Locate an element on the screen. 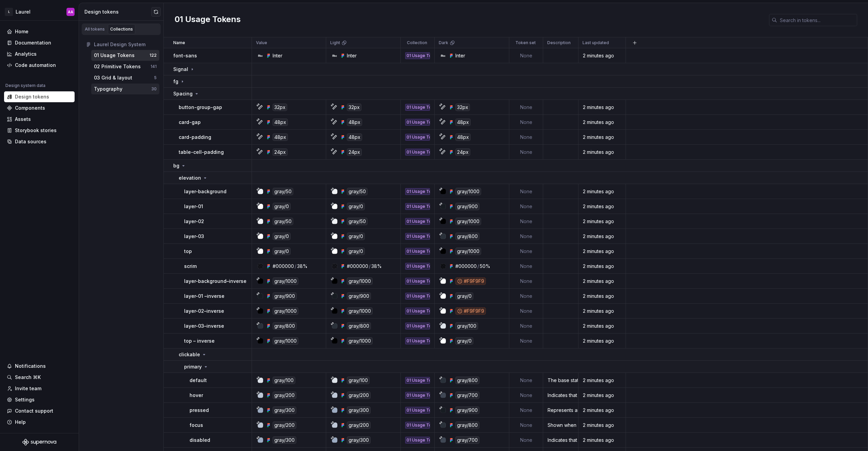 This screenshot has height=451, width=868. p: Value is located at coordinates (261, 43).